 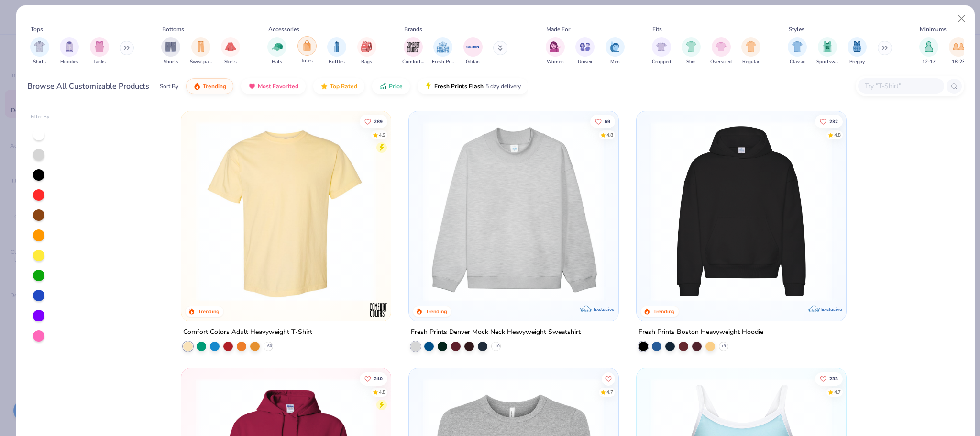 What do you see at coordinates (210, 86) in the screenshot?
I see `button: Trending` at bounding box center [210, 86].